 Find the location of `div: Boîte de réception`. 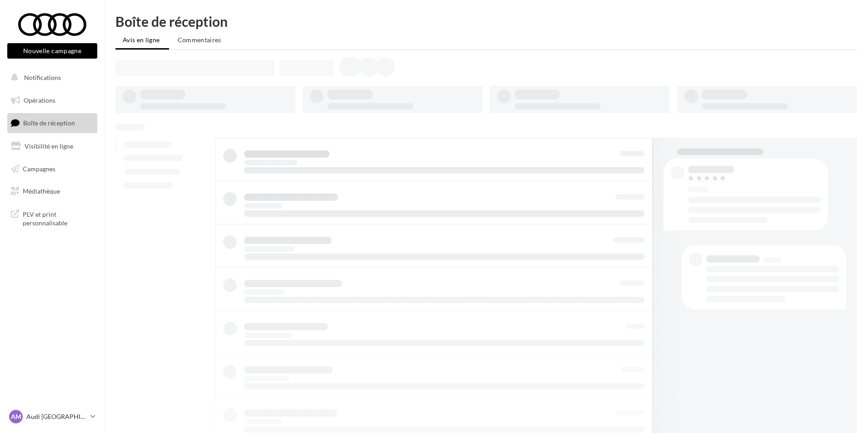

div: Boîte de réception is located at coordinates (486, 21).